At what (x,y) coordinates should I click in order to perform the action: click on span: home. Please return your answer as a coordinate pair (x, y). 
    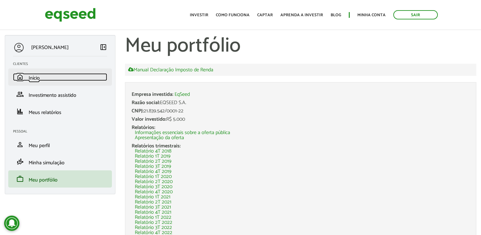
    Looking at the image, I should click on (20, 77).